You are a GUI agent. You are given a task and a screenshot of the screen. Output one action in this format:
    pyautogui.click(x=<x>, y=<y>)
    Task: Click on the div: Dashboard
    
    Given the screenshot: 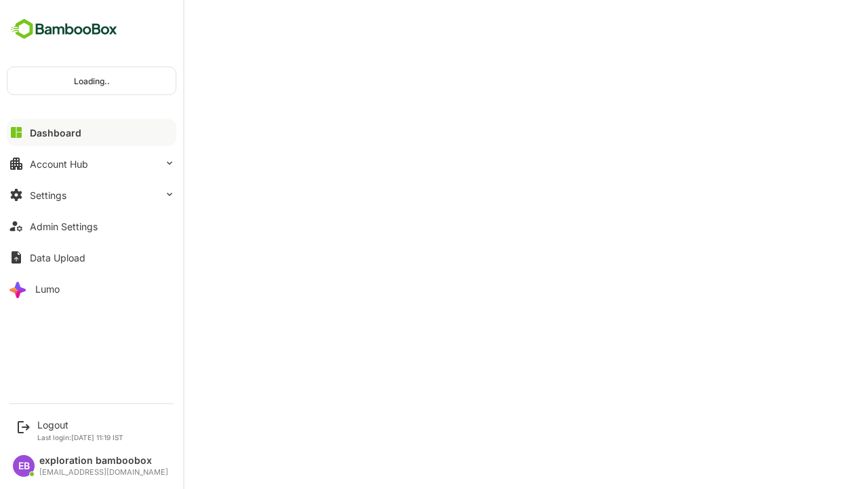 What is the action you would take?
    pyautogui.click(x=56, y=132)
    